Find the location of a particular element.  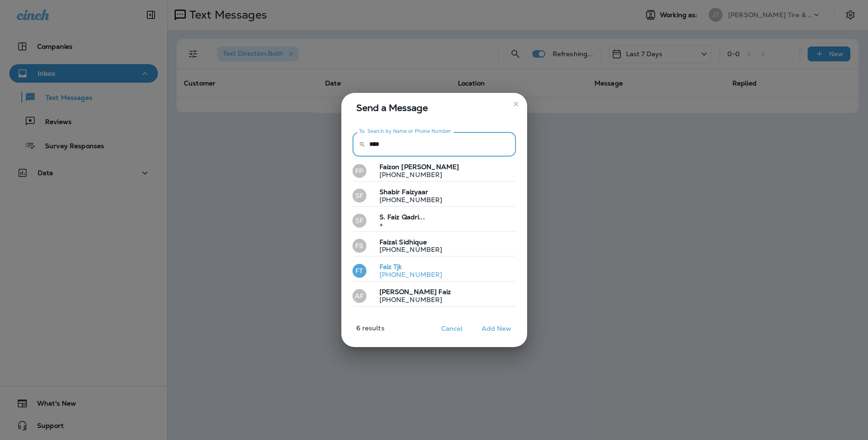

span: Faizon is located at coordinates (390, 167).